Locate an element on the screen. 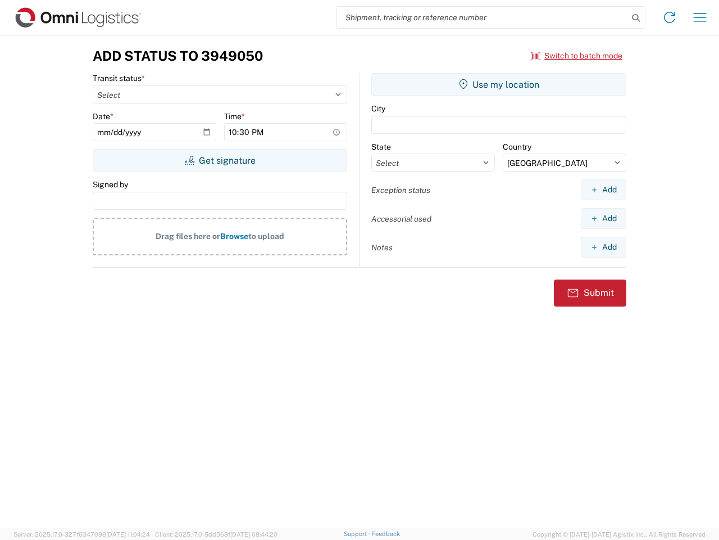 The width and height of the screenshot is (719, 540). label: Signed by is located at coordinates (110, 184).